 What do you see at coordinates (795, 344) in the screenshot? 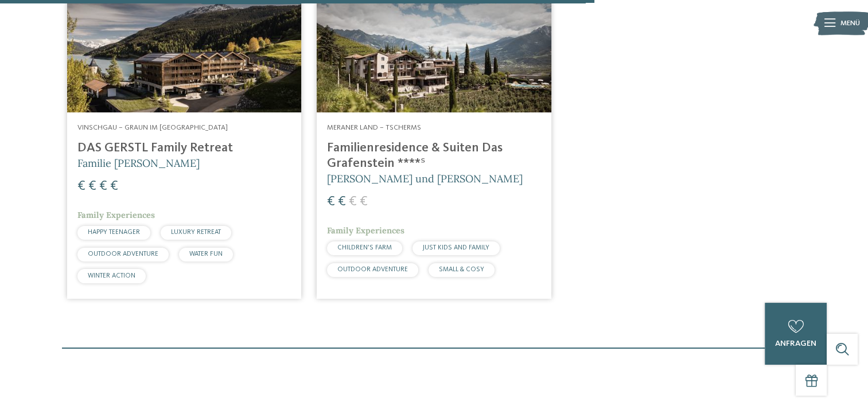
I see `span: anfragen` at bounding box center [795, 344].